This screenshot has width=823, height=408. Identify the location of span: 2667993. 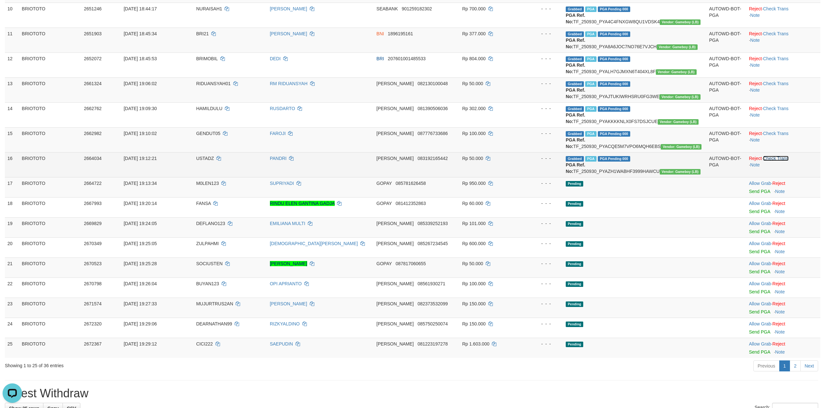
(93, 204).